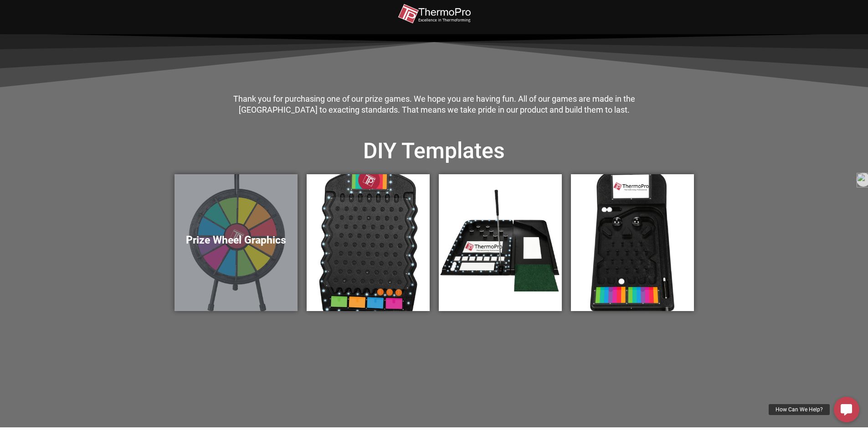 This screenshot has width=868, height=431. What do you see at coordinates (847, 409) in the screenshot?
I see `a: How Can We Help?` at bounding box center [847, 409].